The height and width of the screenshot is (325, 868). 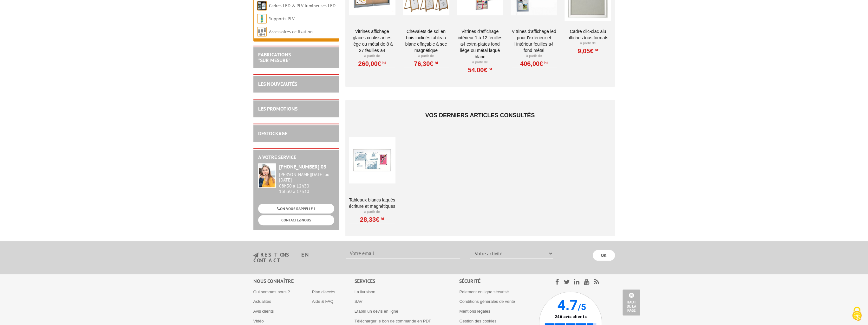 What do you see at coordinates (372, 64) in the screenshot?
I see `a: 260,00€HT` at bounding box center [372, 64].